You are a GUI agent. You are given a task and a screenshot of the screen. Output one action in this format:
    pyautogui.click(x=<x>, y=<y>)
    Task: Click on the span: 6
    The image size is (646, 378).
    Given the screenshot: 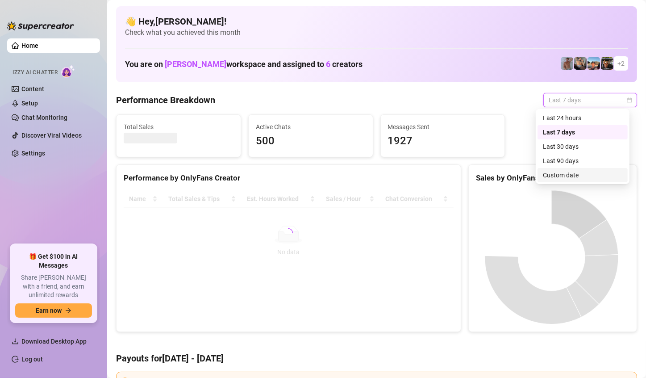 What is the action you would take?
    pyautogui.click(x=328, y=64)
    